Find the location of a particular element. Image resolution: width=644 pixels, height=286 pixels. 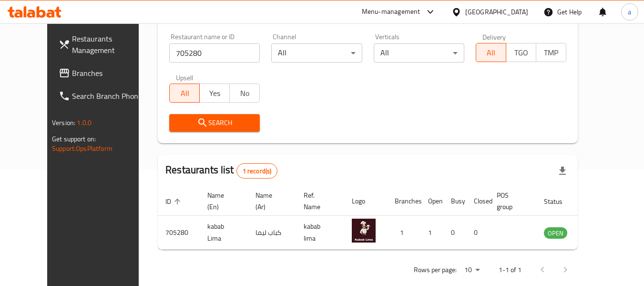

td: 705280 is located at coordinates (179, 232).